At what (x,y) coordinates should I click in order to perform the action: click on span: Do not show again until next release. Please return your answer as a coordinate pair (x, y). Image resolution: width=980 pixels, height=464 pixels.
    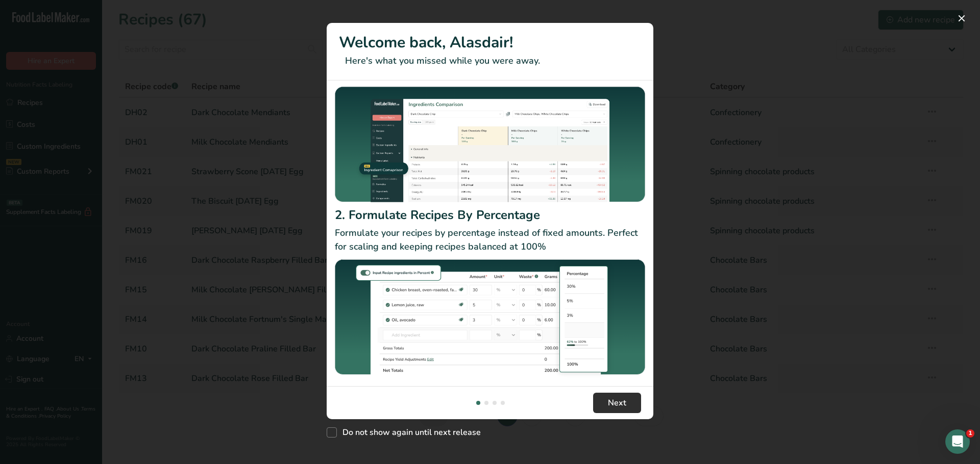
    Looking at the image, I should click on (409, 433).